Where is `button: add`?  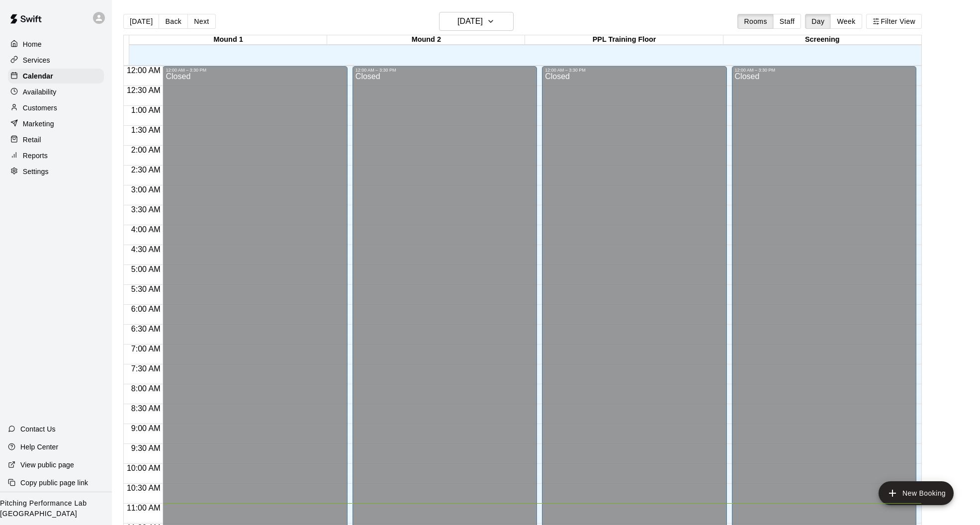
button: add is located at coordinates (916, 493).